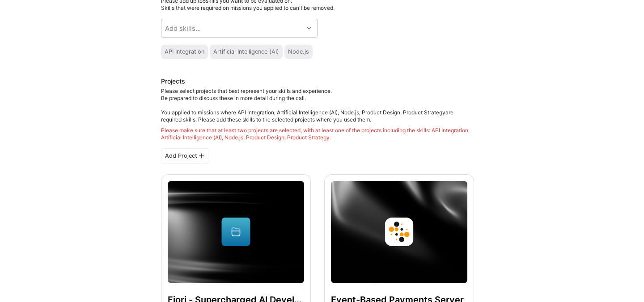 This screenshot has width=644, height=302. I want to click on div: Please make sure that at least two projects are selected, with at least one of the projects inclu..., so click(318, 134).